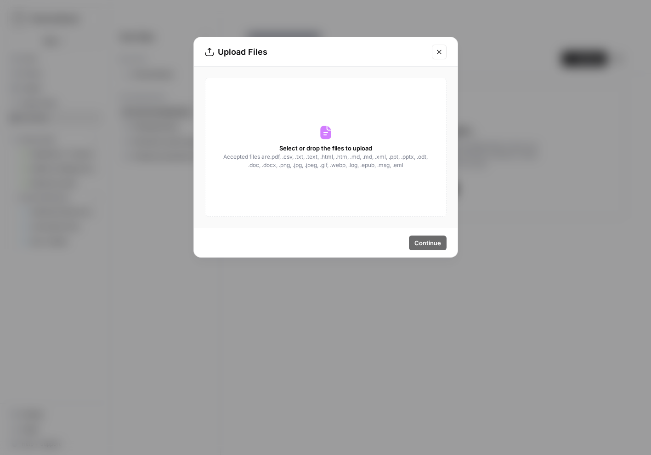 The width and height of the screenshot is (651, 455). I want to click on button: Continue, so click(428, 243).